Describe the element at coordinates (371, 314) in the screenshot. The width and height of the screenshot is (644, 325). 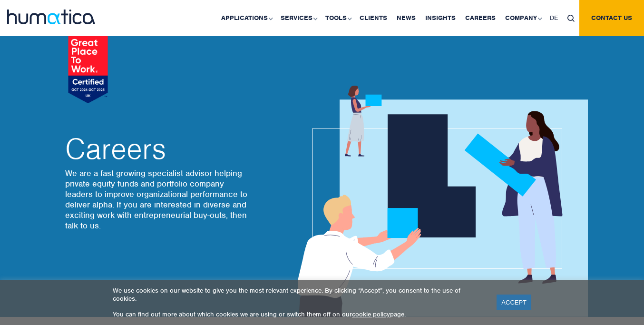
I see `a: cookie policy` at that location.